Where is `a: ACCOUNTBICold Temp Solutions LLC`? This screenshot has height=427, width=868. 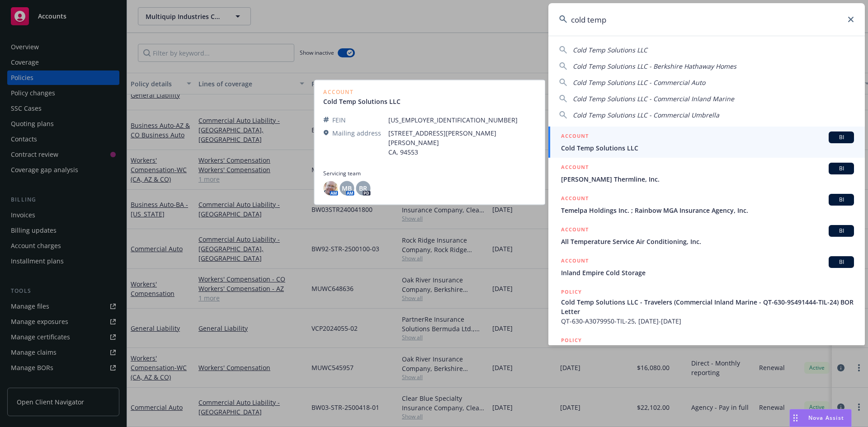
a: ACCOUNTBICold Temp Solutions LLC is located at coordinates (707, 142).